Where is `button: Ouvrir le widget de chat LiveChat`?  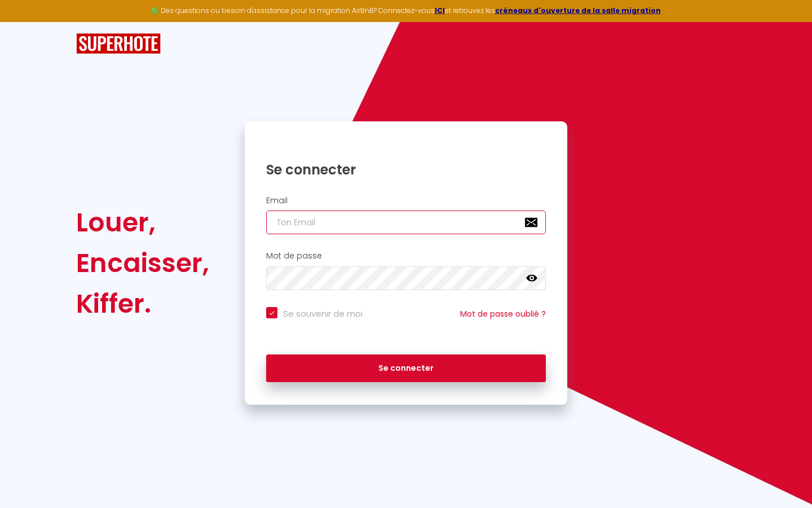
button: Ouvrir le widget de chat LiveChat is located at coordinates (26, 21).